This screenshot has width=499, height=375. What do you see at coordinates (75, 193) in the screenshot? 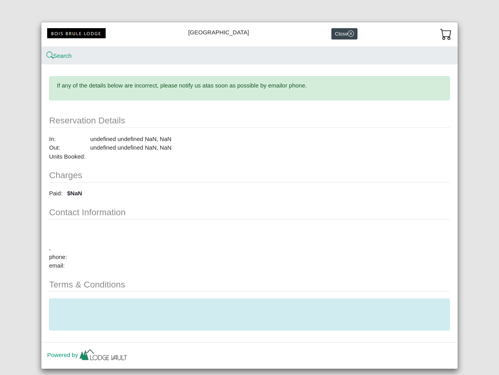
I see `strong: $NaN` at bounding box center [75, 193].